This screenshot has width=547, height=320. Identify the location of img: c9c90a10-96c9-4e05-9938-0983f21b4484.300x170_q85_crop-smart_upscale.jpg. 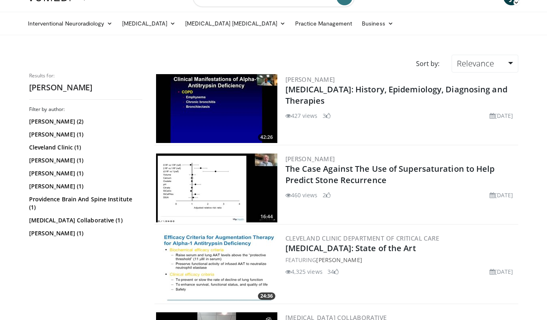
(217, 267).